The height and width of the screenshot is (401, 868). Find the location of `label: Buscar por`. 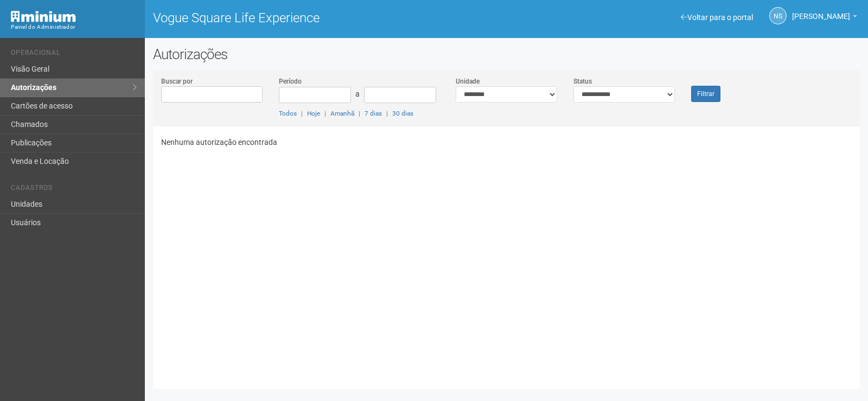

label: Buscar por is located at coordinates (177, 81).